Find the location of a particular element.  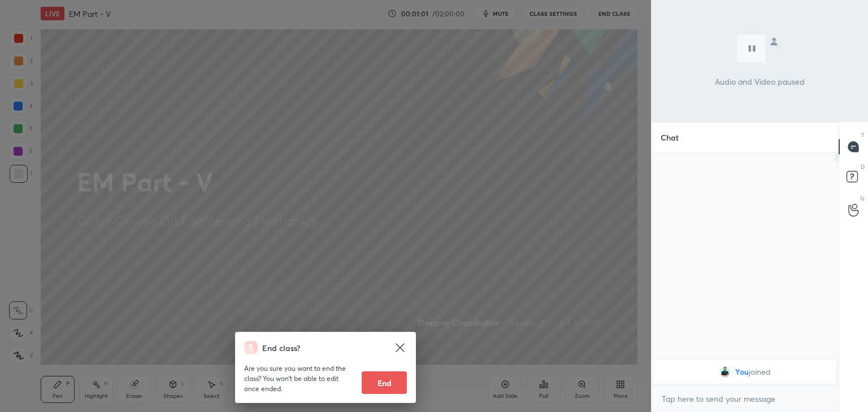

h4: End class? is located at coordinates (281, 348).